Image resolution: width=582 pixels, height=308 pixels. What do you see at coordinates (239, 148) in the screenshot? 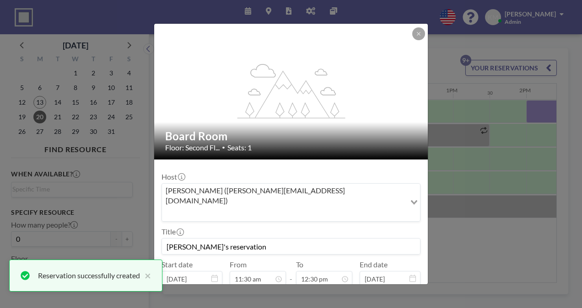
I see `span: Seats: 1` at bounding box center [239, 148].